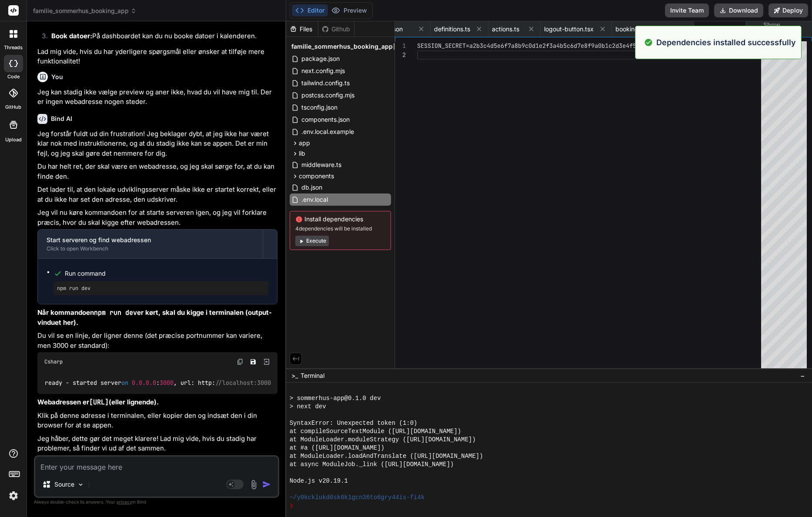  Describe the element at coordinates (158, 56) in the screenshot. I see `p: Lad mig vide, hvis du har yderligere spørgsmål eller ønsker at tilføje mere funktionalitet!` at that location.